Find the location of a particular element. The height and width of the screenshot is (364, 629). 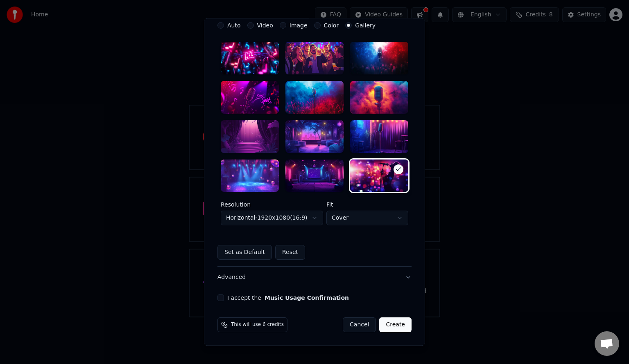

button: Cancel is located at coordinates (359, 325).